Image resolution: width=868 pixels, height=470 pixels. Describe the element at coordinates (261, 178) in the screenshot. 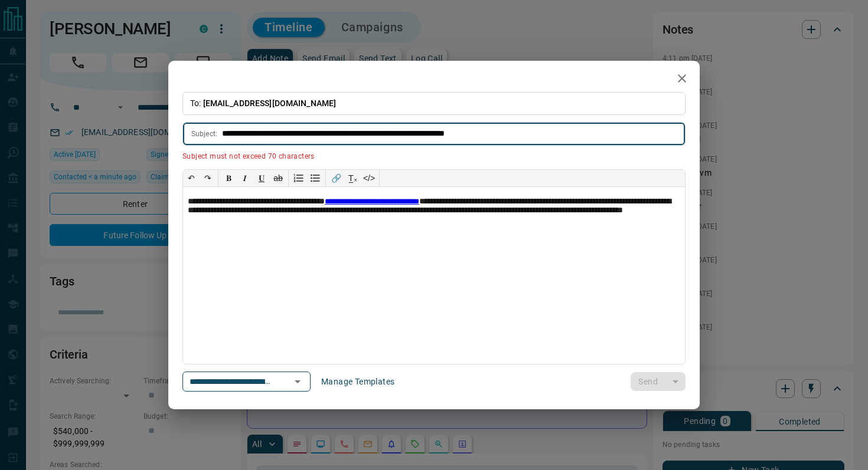

I see `button: 𝐔` at that location.